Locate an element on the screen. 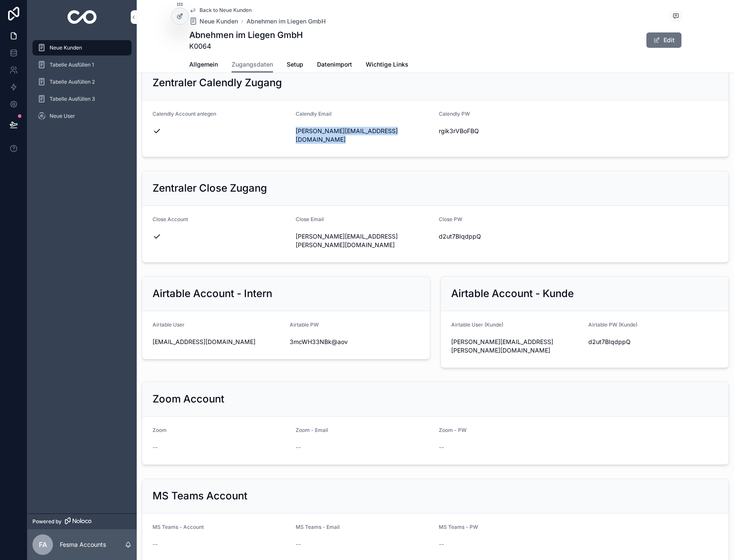  span: rgik3rVBoFBQ is located at coordinates (507, 131).